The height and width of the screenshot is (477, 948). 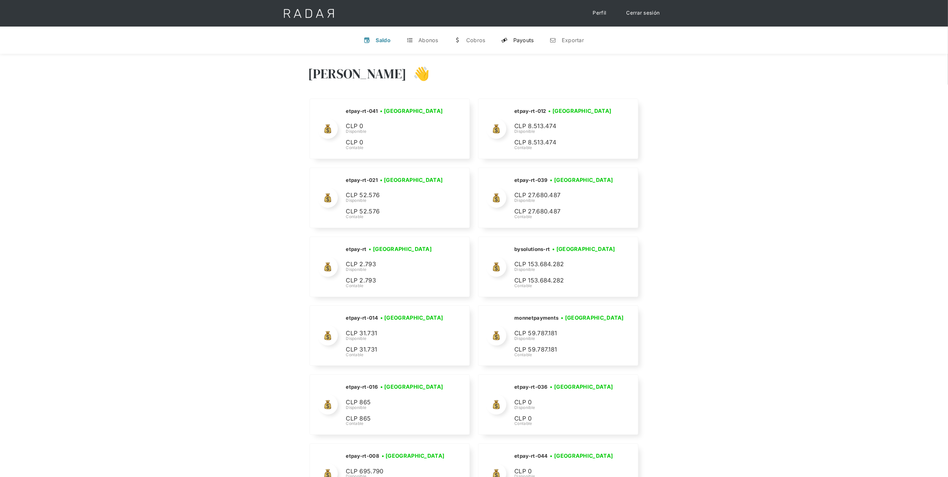 I want to click on h2: bysolutions-rt, so click(x=532, y=249).